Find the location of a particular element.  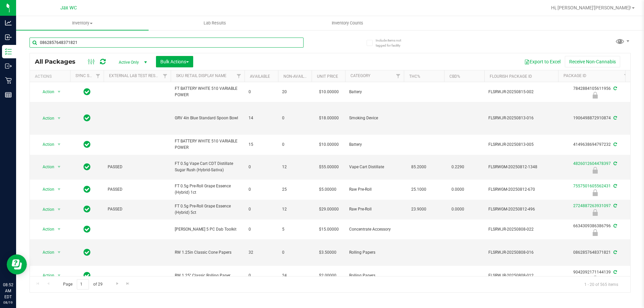

a: Go to the next page is located at coordinates (117, 284).